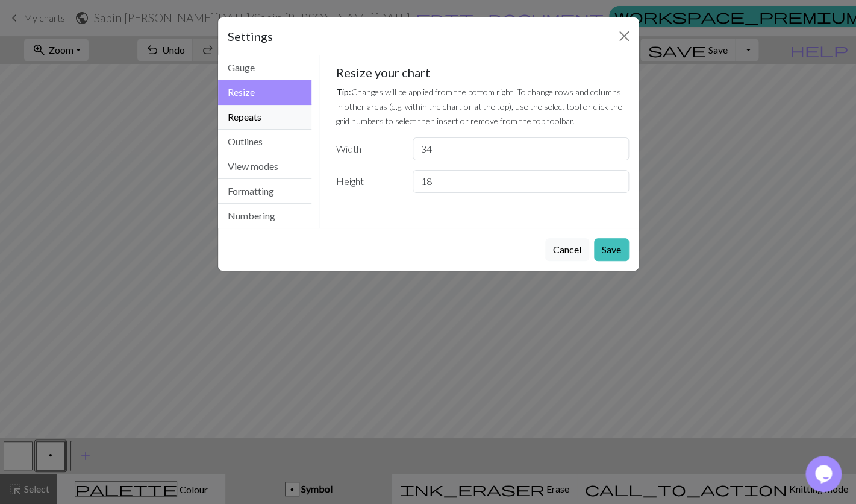 This screenshot has width=856, height=504. I want to click on button: Resize, so click(265, 92).